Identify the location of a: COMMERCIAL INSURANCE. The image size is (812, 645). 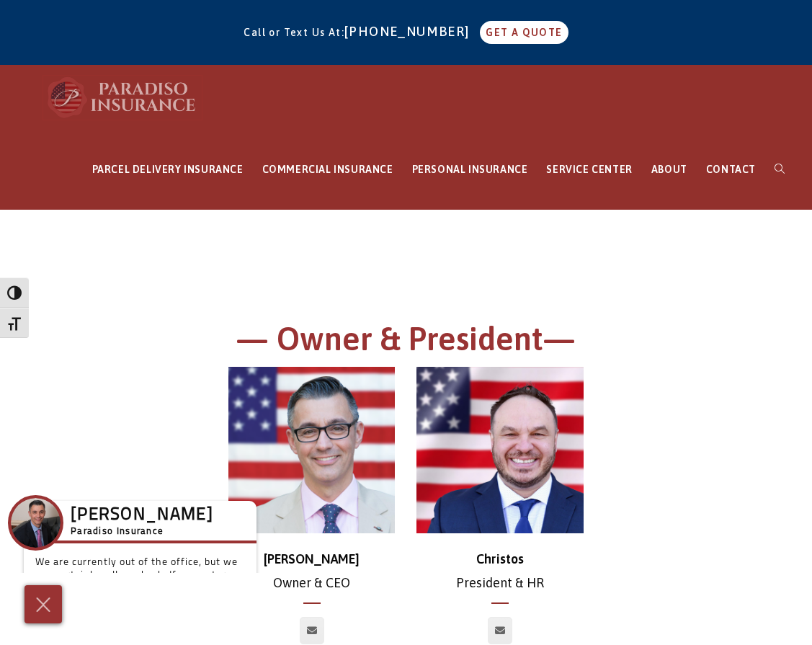
(328, 169).